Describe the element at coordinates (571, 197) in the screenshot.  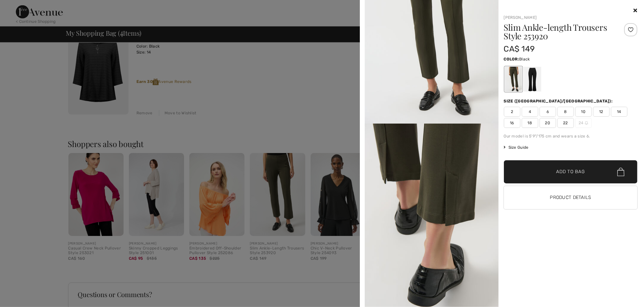
I see `button: Product Details` at that location.